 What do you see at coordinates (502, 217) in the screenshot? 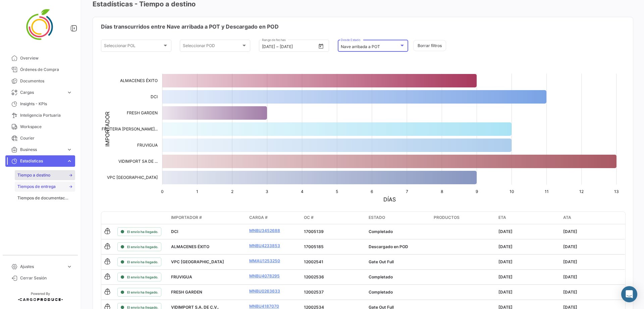
I see `span: ETA` at bounding box center [502, 217].